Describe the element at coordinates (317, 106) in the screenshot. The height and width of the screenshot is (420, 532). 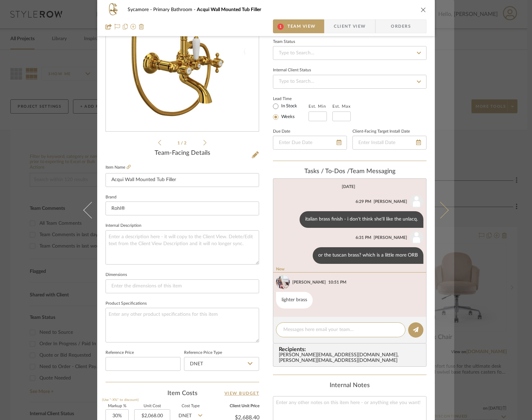
I see `label: Est. Min` at that location.